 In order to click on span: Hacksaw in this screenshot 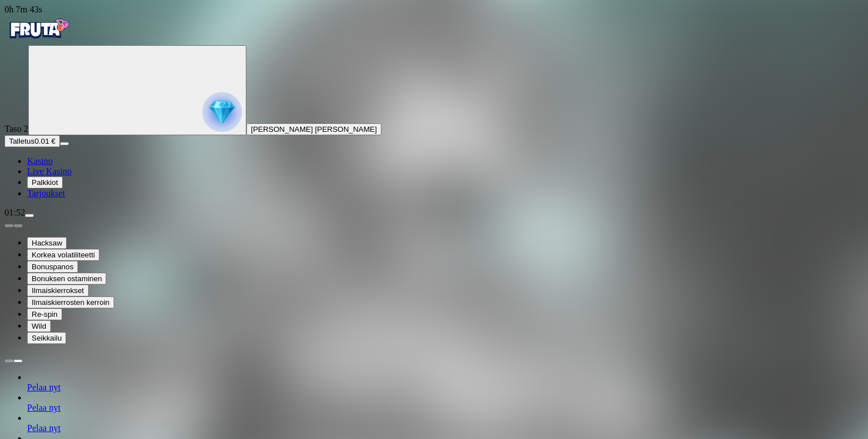, I will do `click(47, 243)`.